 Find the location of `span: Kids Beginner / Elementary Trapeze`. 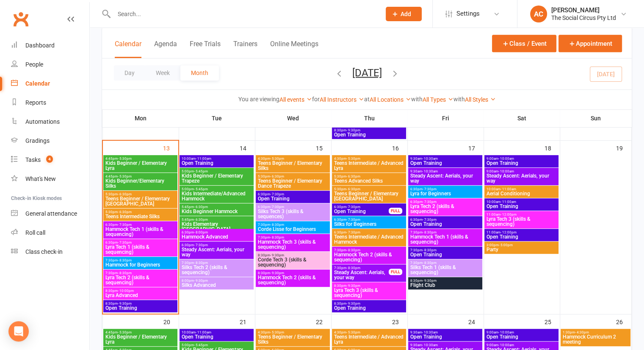

span: Kids Beginner / Elementary Trapeze is located at coordinates (216, 178).